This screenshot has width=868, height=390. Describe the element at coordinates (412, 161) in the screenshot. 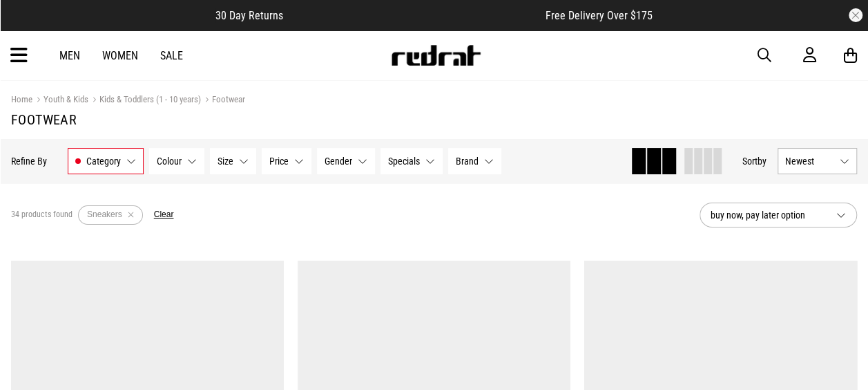

I see `button: Specials` at that location.